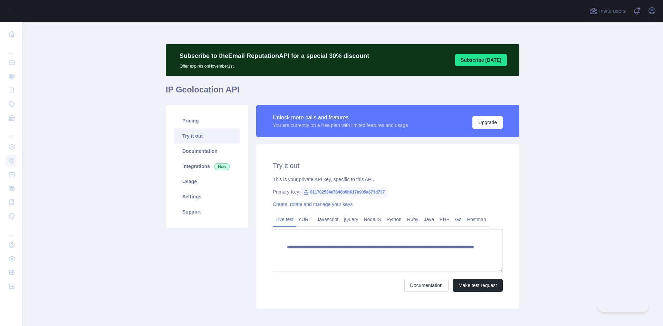 The image size is (663, 326). What do you see at coordinates (477, 220) in the screenshot?
I see `a: Postman` at bounding box center [477, 220].